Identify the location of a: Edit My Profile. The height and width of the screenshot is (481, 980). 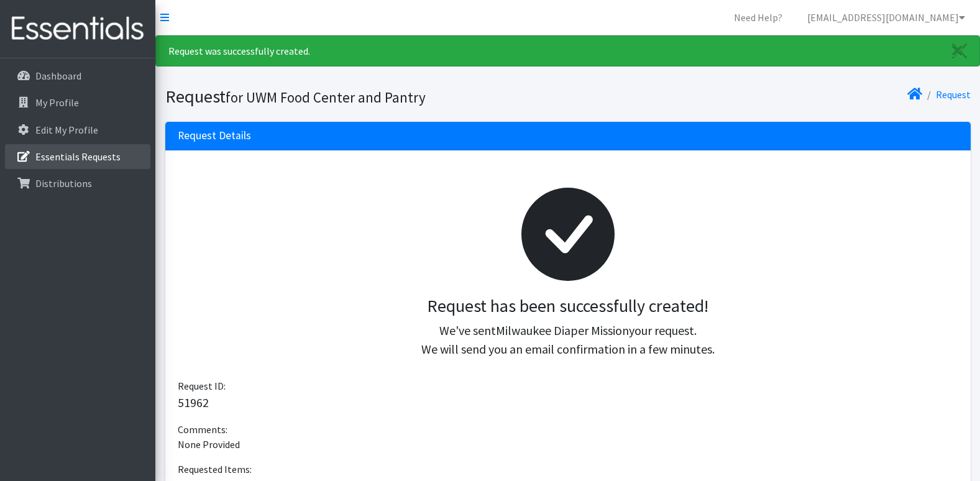
(78, 130).